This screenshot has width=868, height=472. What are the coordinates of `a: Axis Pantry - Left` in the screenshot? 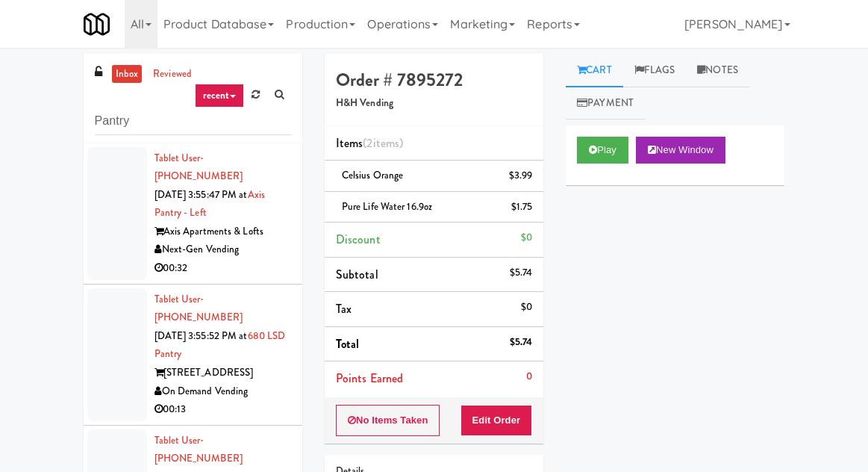 It's located at (210, 204).